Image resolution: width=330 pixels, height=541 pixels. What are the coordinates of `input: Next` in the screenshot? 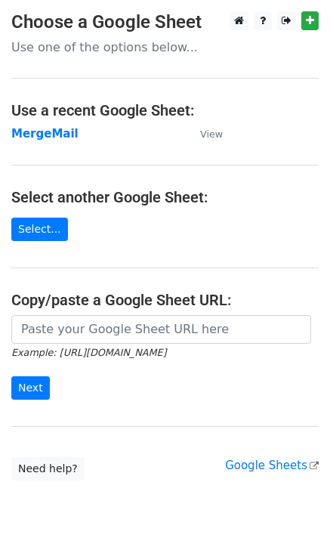 It's located at (30, 388).